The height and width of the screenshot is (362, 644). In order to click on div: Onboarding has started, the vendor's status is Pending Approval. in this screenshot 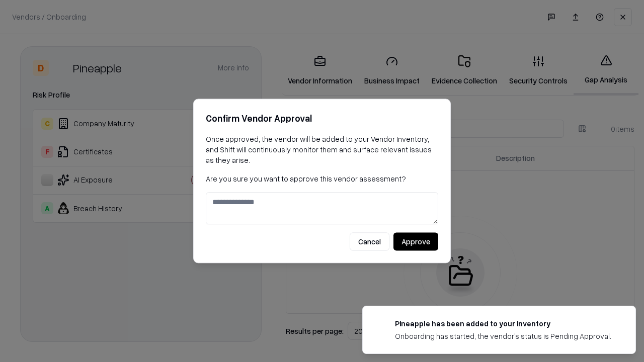, I will do `click(503, 336)`.